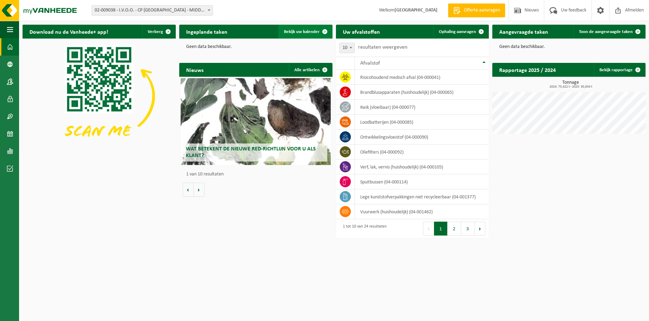  I want to click on td: Lege kunststofverpakkingen niet recycleerbaar (04-001377), so click(422, 196).